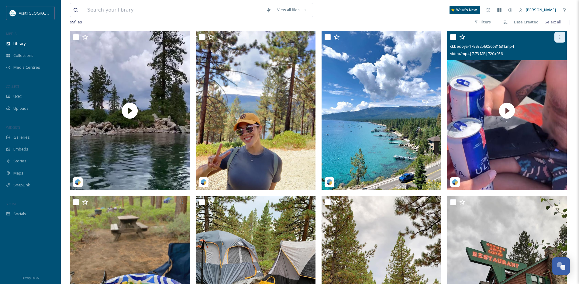  I want to click on span: Socials, so click(20, 214).